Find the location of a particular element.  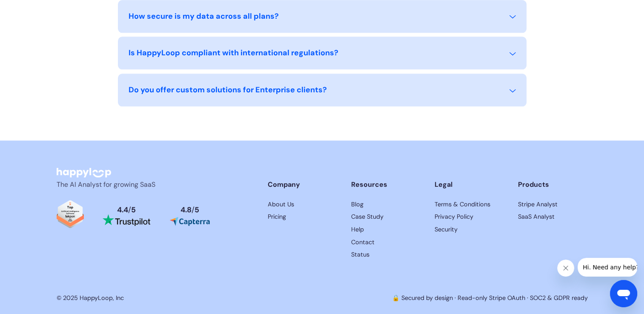

div: Resources is located at coordinates (386, 184).